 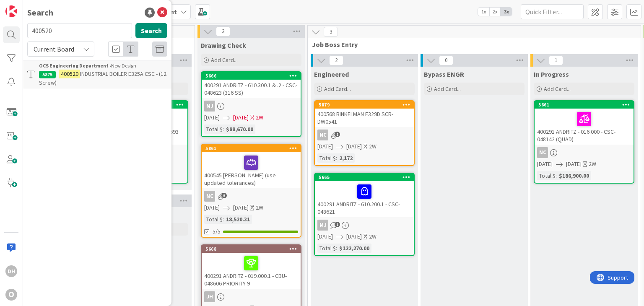 I want to click on span: 5/5, so click(x=216, y=231).